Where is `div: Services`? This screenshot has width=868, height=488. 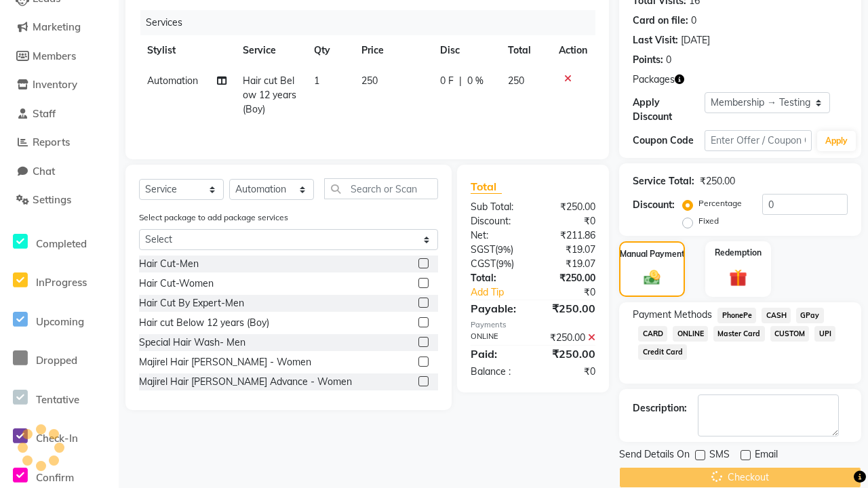 div: Services is located at coordinates (374, 22).